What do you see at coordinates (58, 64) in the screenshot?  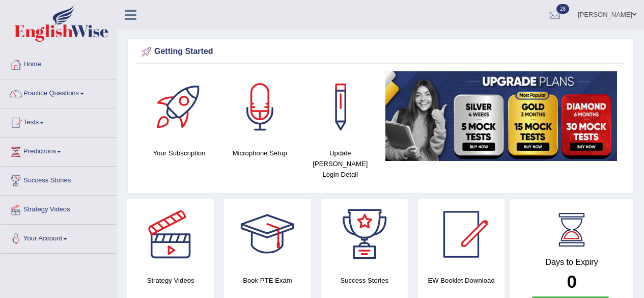 I see `a: Home` at bounding box center [58, 64].